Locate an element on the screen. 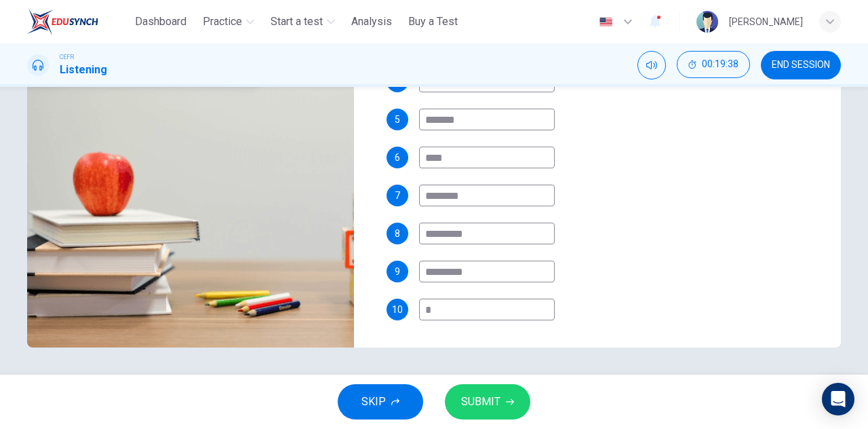 The height and width of the screenshot is (429, 868). button: END SESSION is located at coordinates (800, 65).